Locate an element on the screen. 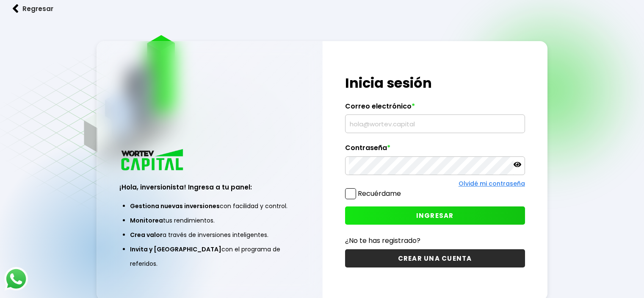 The image size is (644, 298). label: Contraseña is located at coordinates (435, 150).